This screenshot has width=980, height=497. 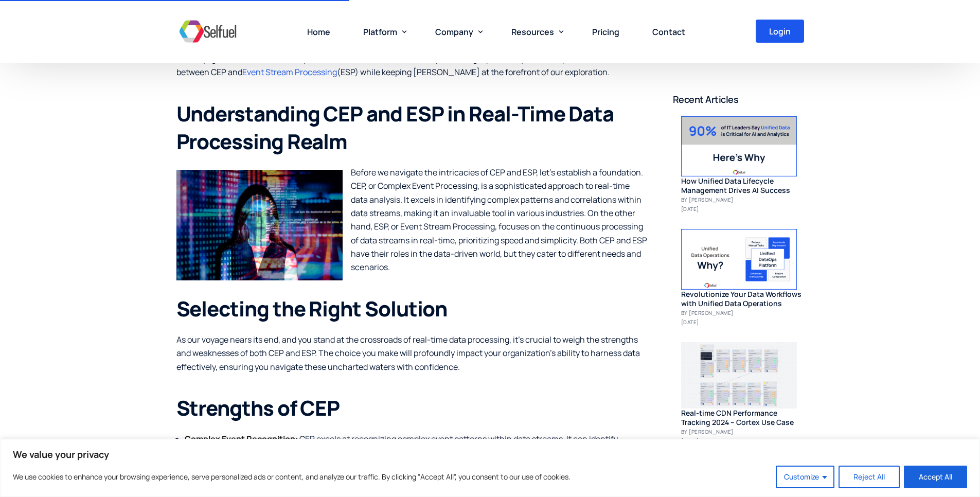 What do you see at coordinates (318, 32) in the screenshot?
I see `span: Home` at bounding box center [318, 32].